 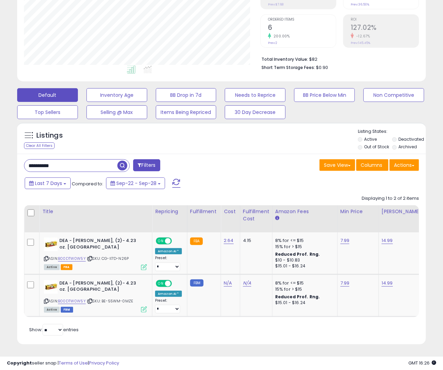 I want to click on span: FBM, so click(x=67, y=310).